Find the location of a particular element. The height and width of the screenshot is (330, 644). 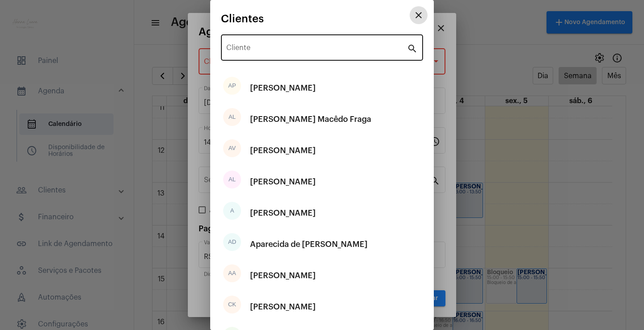

div: CK is located at coordinates (232, 305).